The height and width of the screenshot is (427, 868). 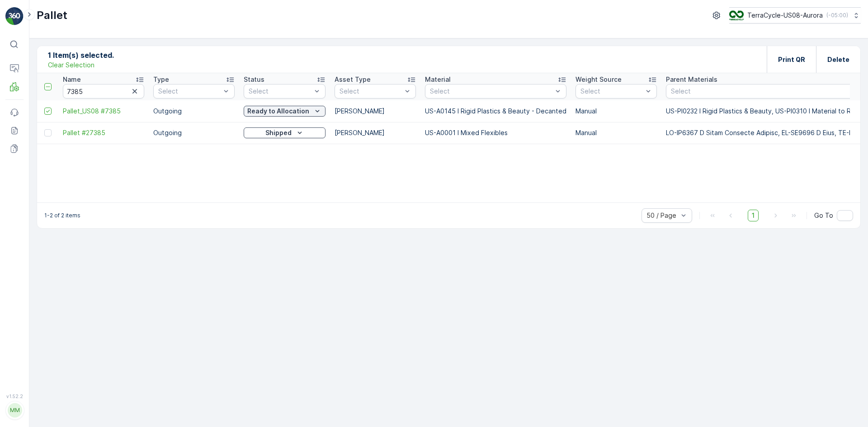 What do you see at coordinates (63, 215) in the screenshot?
I see `p: 1-2 of 2 items` at bounding box center [63, 215].